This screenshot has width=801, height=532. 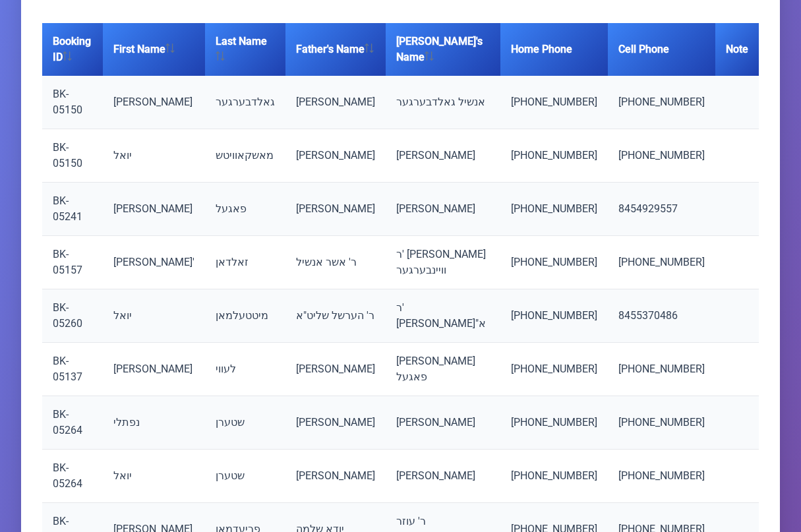 What do you see at coordinates (738, 50) in the screenshot?
I see `th: Note` at bounding box center [738, 50].